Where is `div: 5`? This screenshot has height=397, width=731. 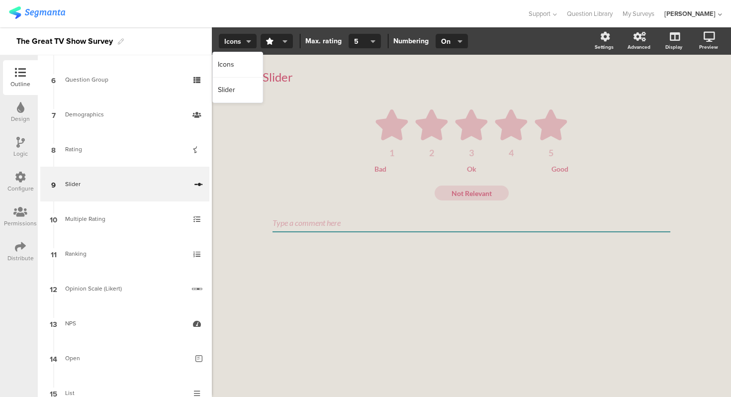
div: 5 is located at coordinates (551, 153).